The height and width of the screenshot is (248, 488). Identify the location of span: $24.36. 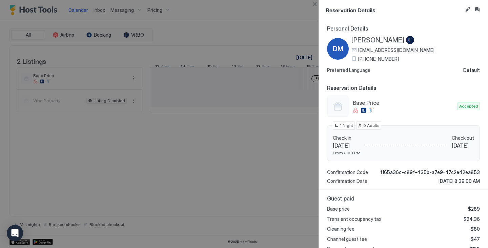
(472, 219).